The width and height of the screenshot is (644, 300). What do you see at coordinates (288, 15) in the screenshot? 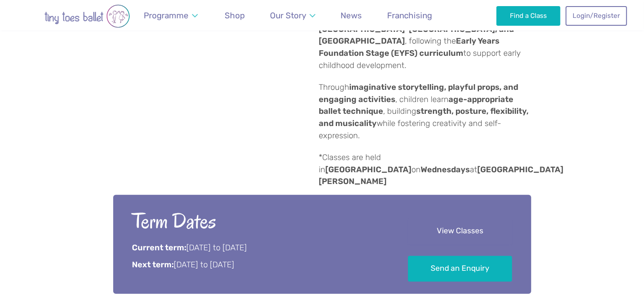
I see `span: Our Story` at bounding box center [288, 15].